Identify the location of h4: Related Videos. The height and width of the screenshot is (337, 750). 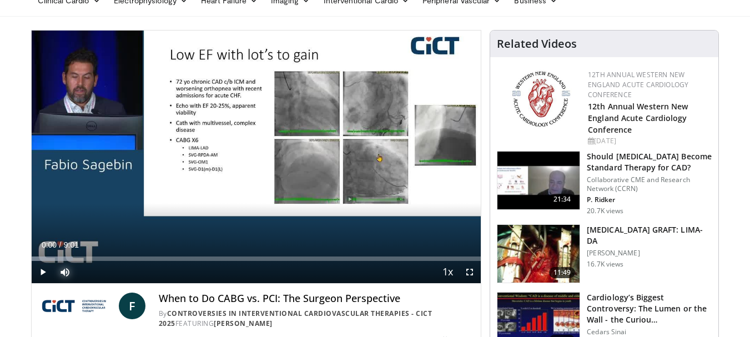
(537, 44).